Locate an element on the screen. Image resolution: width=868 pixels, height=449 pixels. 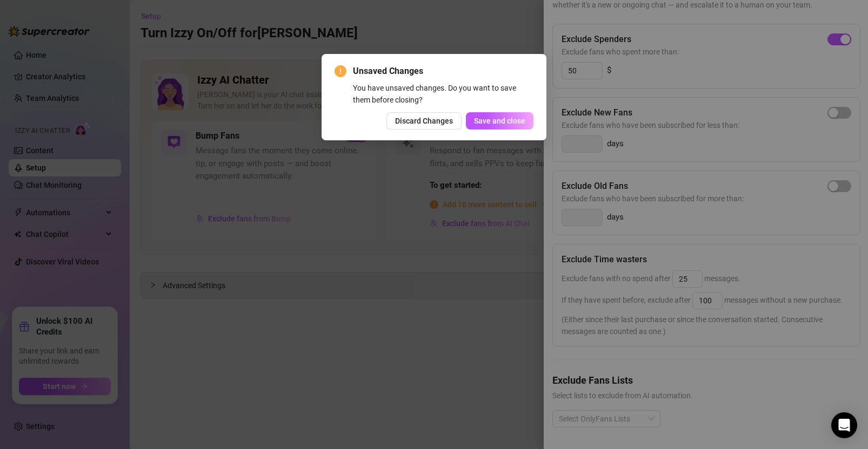
span: exclamation-circle is located at coordinates (341, 71).